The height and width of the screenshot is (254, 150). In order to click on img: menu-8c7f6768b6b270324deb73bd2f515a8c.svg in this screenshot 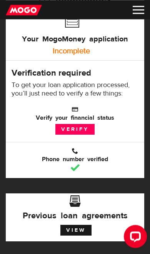, I will do `click(138, 10)`.